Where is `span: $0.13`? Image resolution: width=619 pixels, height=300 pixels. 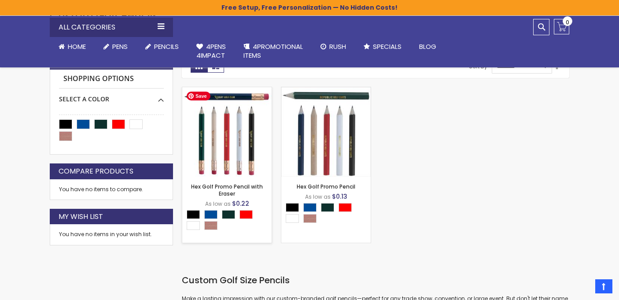 span: $0.13 is located at coordinates (340, 196).